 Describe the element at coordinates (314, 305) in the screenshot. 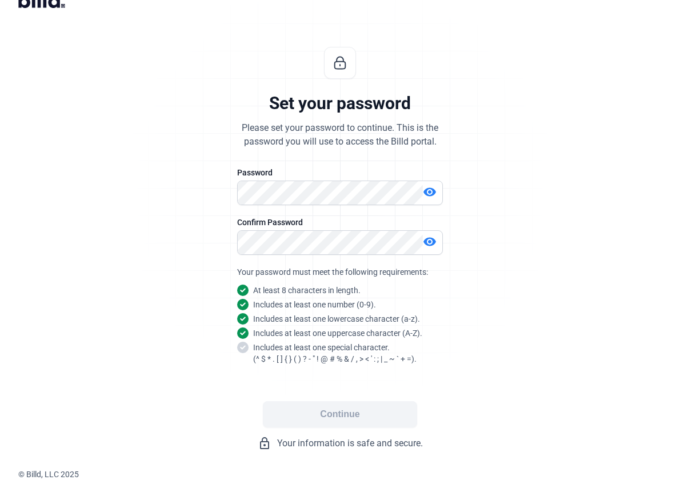

I see `snap: Includes at least one number (0-9).` at that location.